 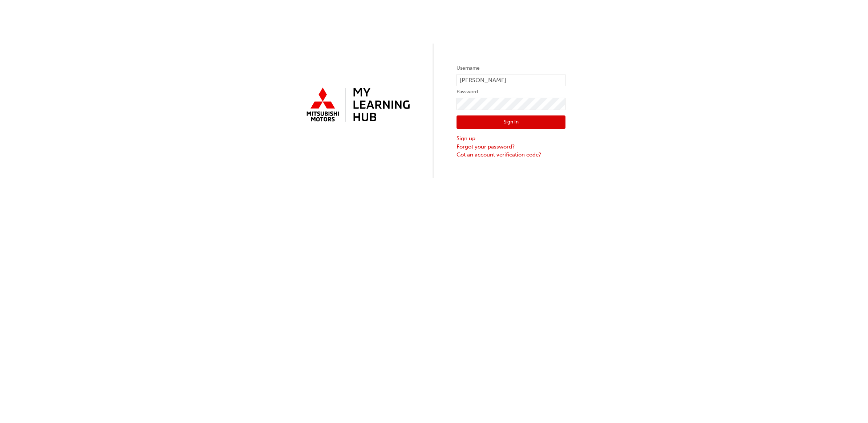 What do you see at coordinates (511, 147) in the screenshot?
I see `a: Forgot your password?` at bounding box center [511, 147].